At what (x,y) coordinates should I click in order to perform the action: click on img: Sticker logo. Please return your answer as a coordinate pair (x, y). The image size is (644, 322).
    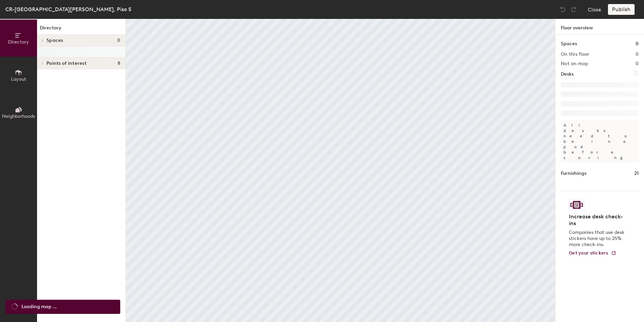
    Looking at the image, I should click on (577, 204).